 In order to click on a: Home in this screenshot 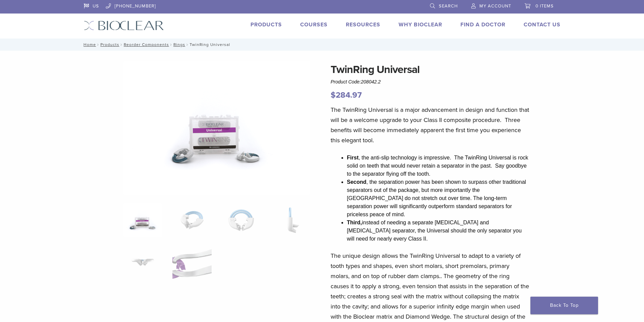, I will do `click(89, 44)`.